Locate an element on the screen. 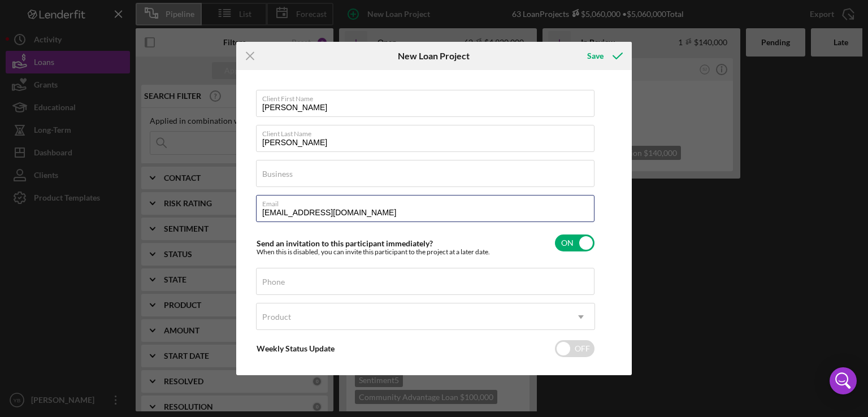 This screenshot has height=417, width=868. label: Weekly Status Update is located at coordinates (296, 348).